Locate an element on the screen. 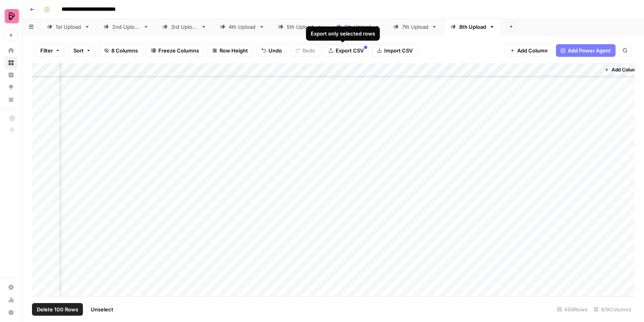  span: Freeze Columns is located at coordinates (178, 51).